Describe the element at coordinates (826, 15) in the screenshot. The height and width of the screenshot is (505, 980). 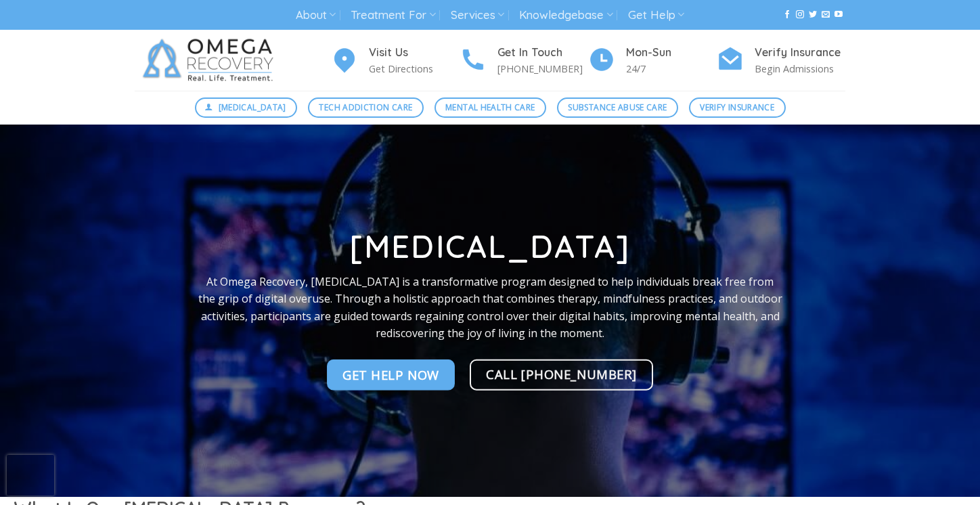
I see `a: Send us an email` at that location.